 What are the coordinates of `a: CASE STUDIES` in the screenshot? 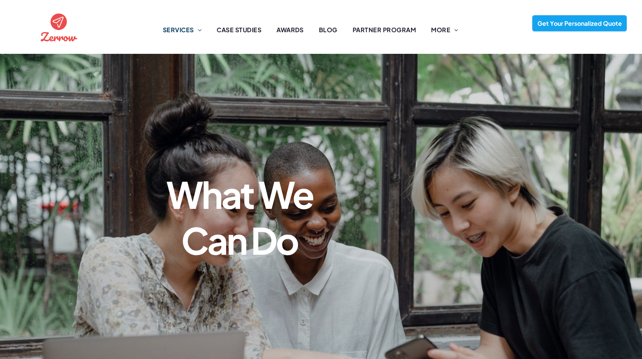 It's located at (239, 30).